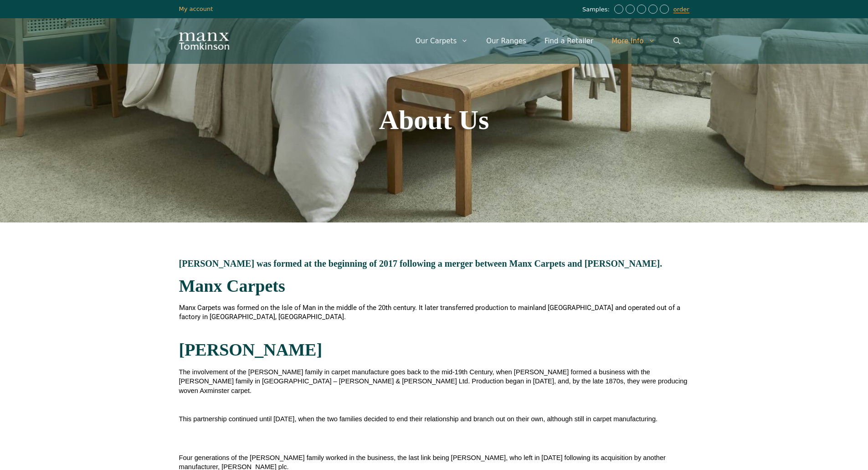  What do you see at coordinates (597, 9) in the screenshot?
I see `span: Samples:` at bounding box center [597, 9].